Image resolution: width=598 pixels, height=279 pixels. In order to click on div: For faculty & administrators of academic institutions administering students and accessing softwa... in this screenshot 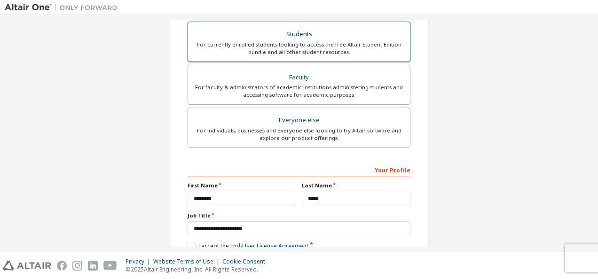, I will do `click(299, 91)`.